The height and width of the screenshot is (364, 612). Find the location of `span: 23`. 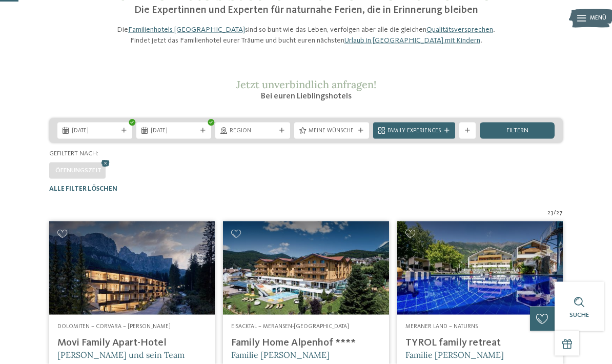

span: 23 is located at coordinates (550, 213).